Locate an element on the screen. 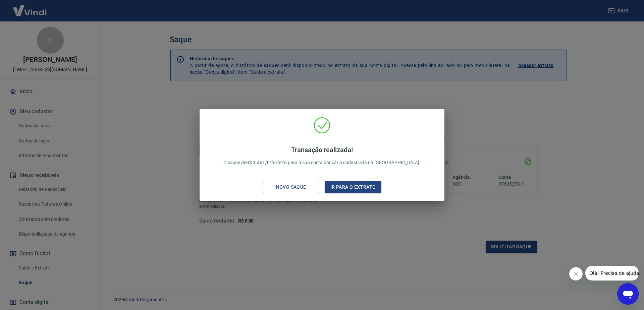 The width and height of the screenshot is (644, 310). div: Novo saque is located at coordinates (291, 187).